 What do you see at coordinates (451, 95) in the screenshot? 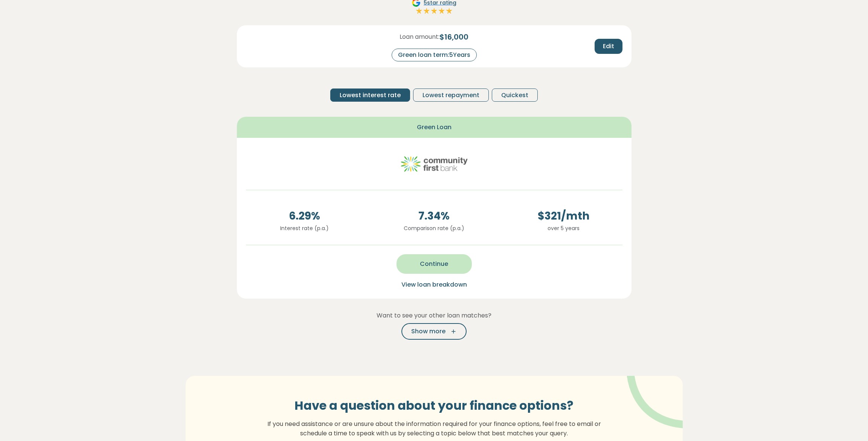
I see `button: Lowest repayment` at bounding box center [451, 95].